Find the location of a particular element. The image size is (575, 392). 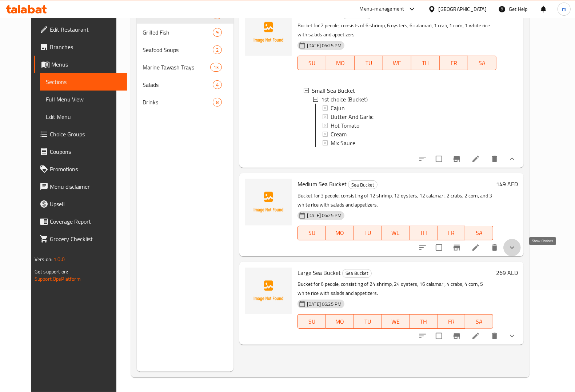

span: Drinks is located at coordinates (177, 102).